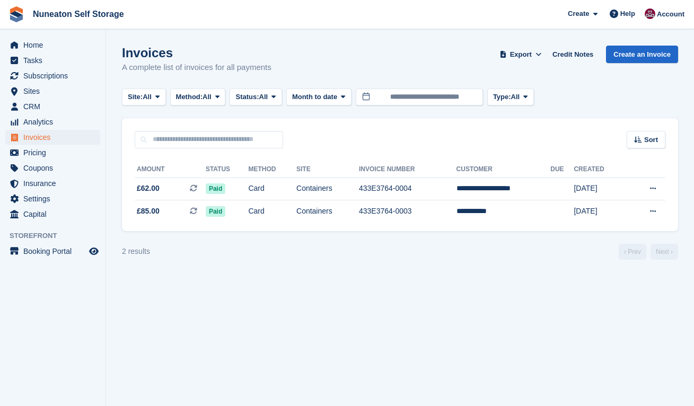  I want to click on span: Capital, so click(55, 214).